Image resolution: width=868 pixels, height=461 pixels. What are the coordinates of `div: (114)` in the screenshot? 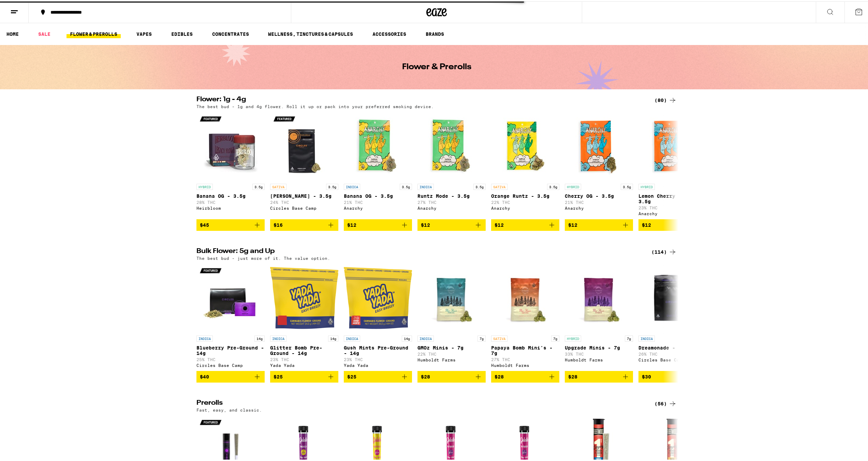 It's located at (664, 251).